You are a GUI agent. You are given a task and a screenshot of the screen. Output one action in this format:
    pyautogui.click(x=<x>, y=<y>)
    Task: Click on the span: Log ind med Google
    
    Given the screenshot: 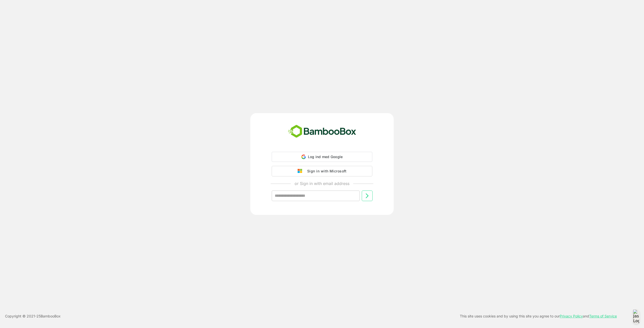 What is the action you would take?
    pyautogui.click(x=325, y=157)
    